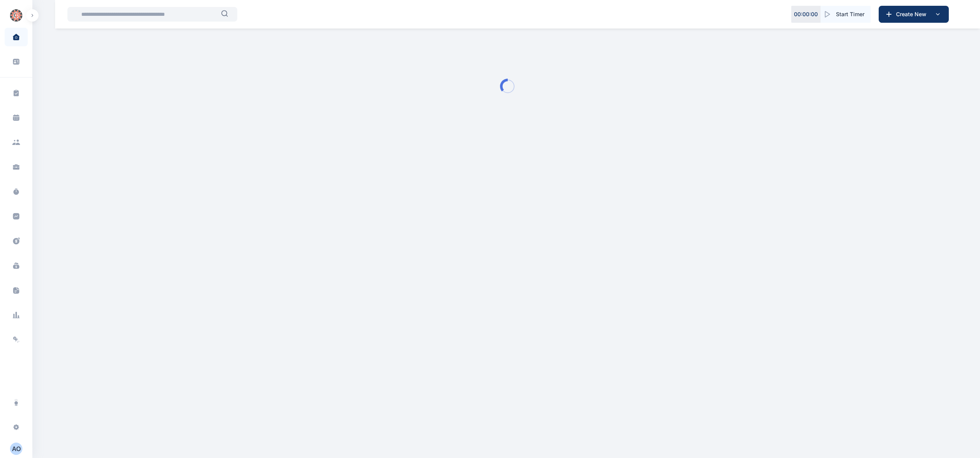 The image size is (980, 458). What do you see at coordinates (16, 449) in the screenshot?
I see `div: A O` at bounding box center [16, 449].